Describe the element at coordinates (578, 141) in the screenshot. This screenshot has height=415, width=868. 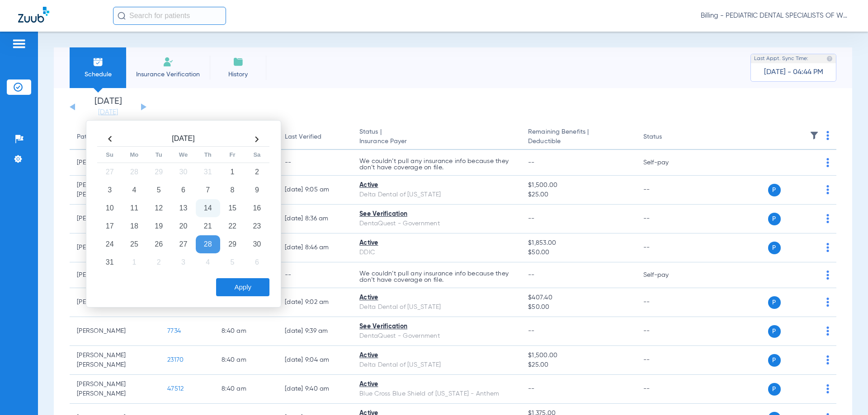
I see `span: Deductible` at that location.